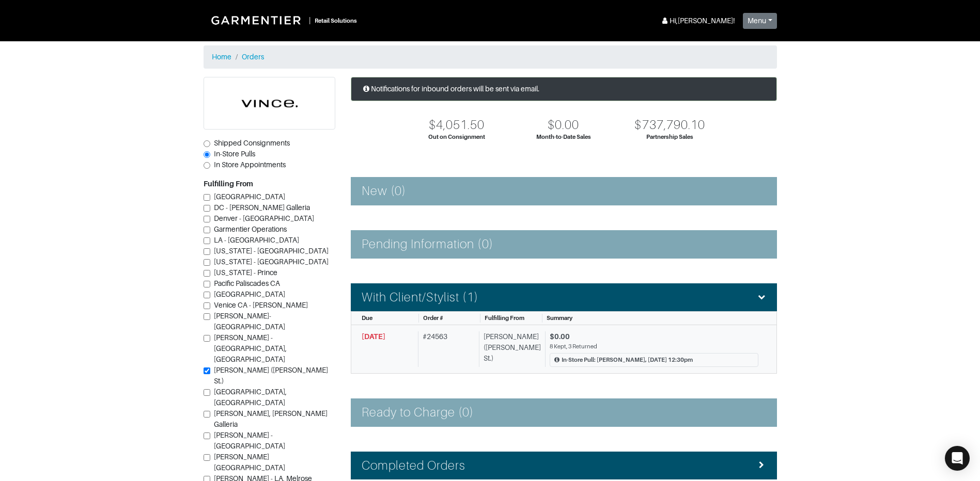 The width and height of the screenshot is (980, 481). What do you see at coordinates (257, 20) in the screenshot?
I see `img: Garmentier` at bounding box center [257, 20].